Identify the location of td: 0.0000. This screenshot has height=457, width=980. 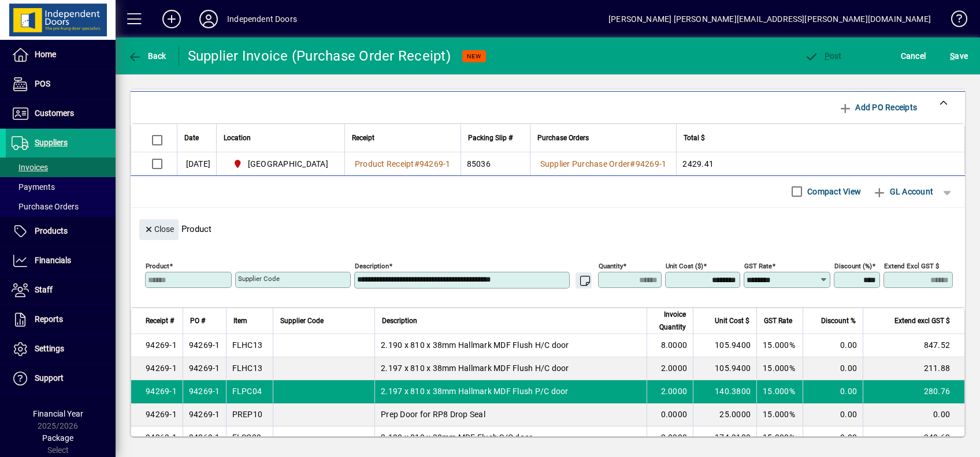
(670, 415).